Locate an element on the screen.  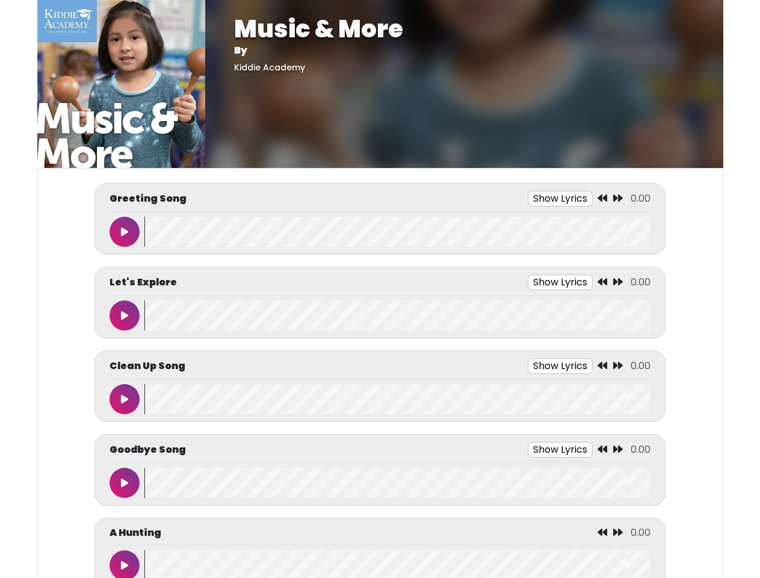
p: By is located at coordinates (464, 51).